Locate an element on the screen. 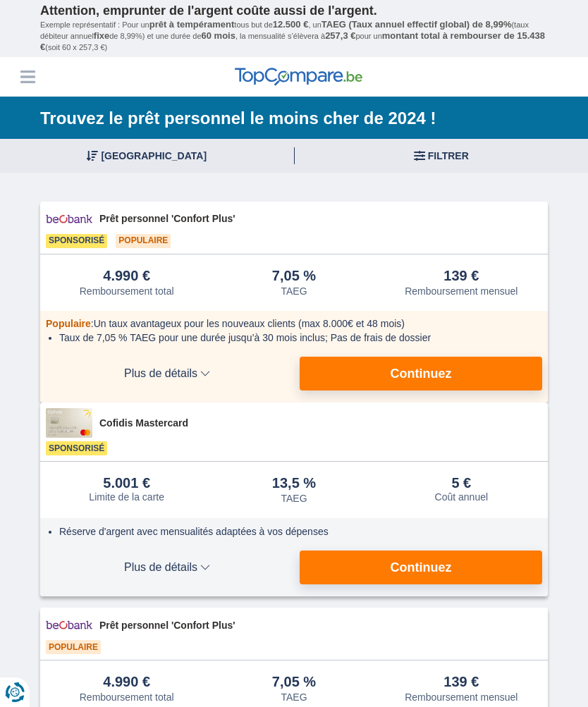  div: 5.001 € is located at coordinates (126, 483).